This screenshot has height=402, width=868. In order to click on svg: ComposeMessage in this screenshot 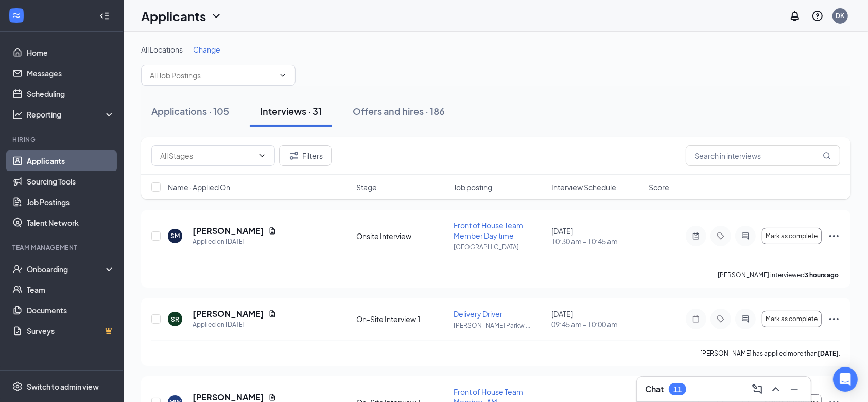, I will do `click(757, 389)`.